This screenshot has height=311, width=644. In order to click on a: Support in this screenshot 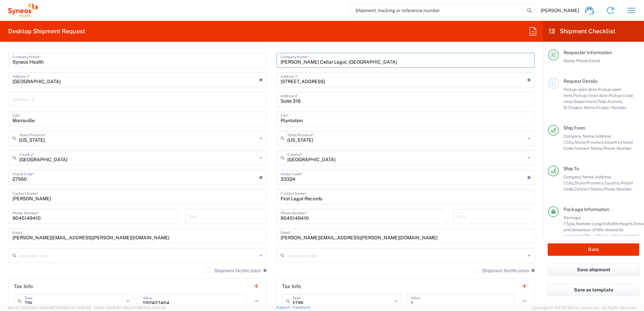, I will do `click(285, 307)`.